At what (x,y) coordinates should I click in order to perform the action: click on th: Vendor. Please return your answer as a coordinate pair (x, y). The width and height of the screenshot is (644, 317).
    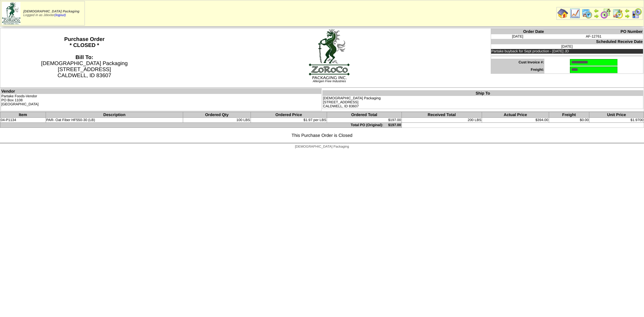
    Looking at the image, I should click on (161, 91).